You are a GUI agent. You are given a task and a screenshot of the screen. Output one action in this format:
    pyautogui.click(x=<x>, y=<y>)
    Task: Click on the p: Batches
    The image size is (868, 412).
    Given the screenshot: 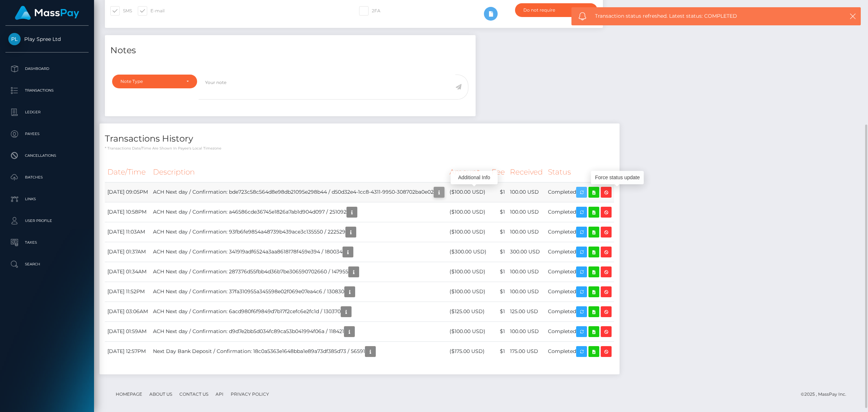 What is the action you would take?
    pyautogui.click(x=47, y=177)
    